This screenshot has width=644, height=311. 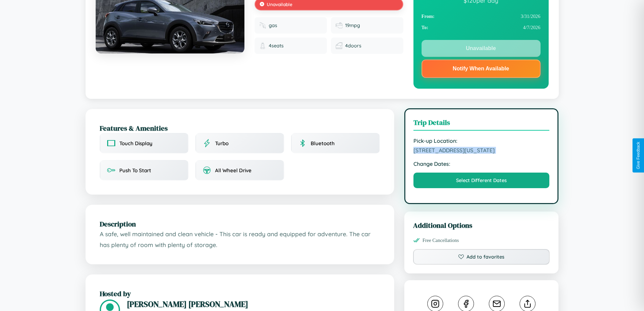 What do you see at coordinates (481, 257) in the screenshot?
I see `button: Add to favorites` at bounding box center [481, 257].